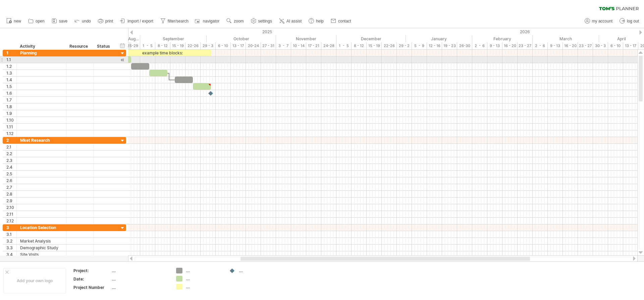  Describe the element at coordinates (41, 254) in the screenshot. I see `div: Site Visits` at that location.